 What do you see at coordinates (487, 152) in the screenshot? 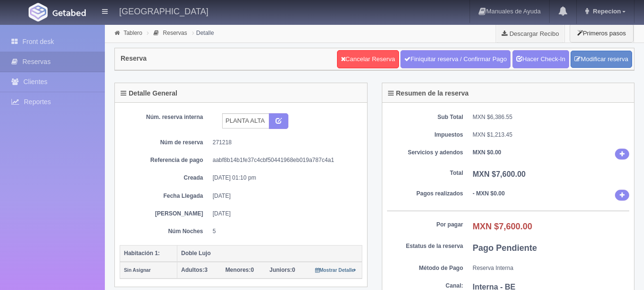
I see `b: MXN $0.00` at bounding box center [487, 152].